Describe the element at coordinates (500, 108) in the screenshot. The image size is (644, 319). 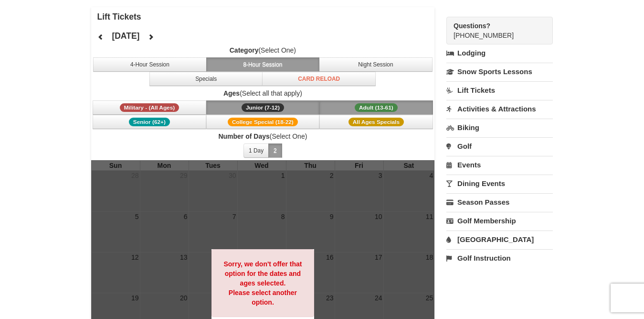
I see `a: Activities & Attractions` at that location.